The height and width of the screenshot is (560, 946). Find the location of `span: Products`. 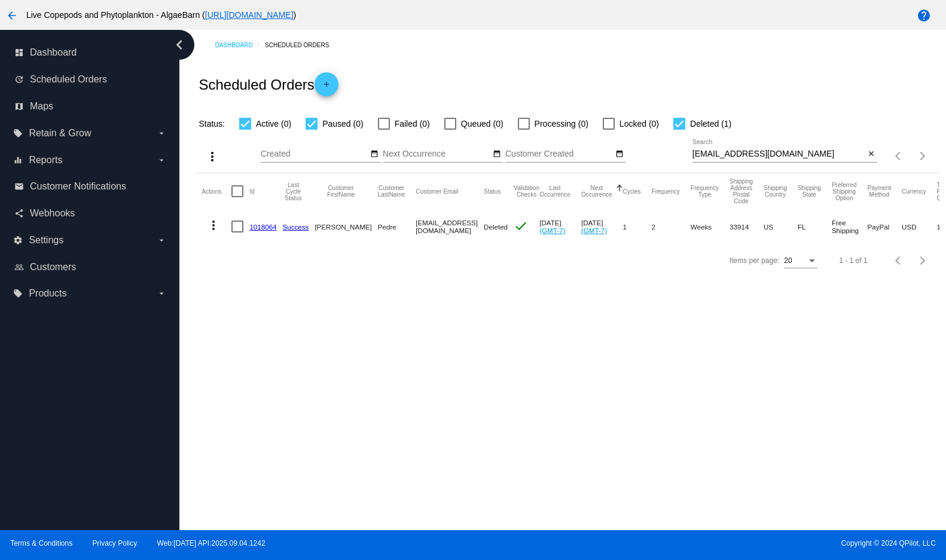

span: Products is located at coordinates (47, 294).